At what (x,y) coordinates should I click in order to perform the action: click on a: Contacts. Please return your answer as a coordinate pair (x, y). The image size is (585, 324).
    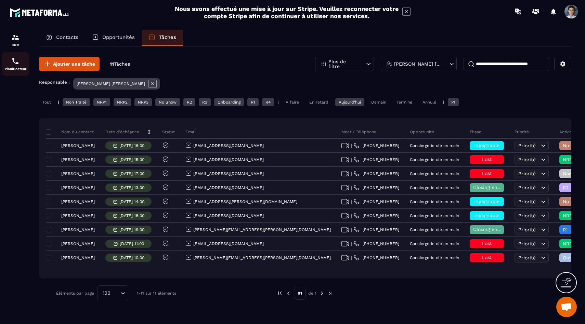
    Looking at the image, I should click on (62, 38).